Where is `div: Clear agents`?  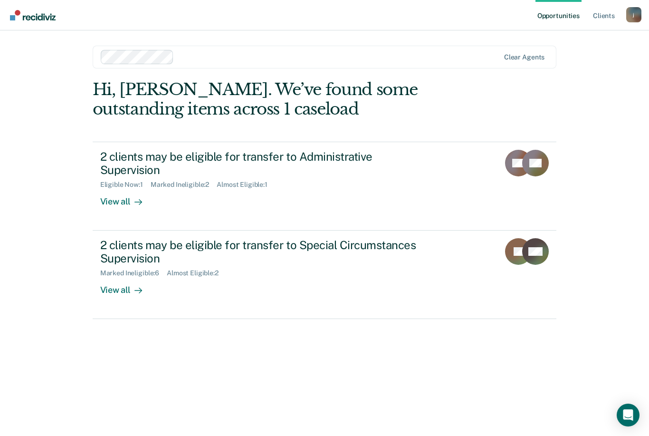 div: Clear agents is located at coordinates (524, 57).